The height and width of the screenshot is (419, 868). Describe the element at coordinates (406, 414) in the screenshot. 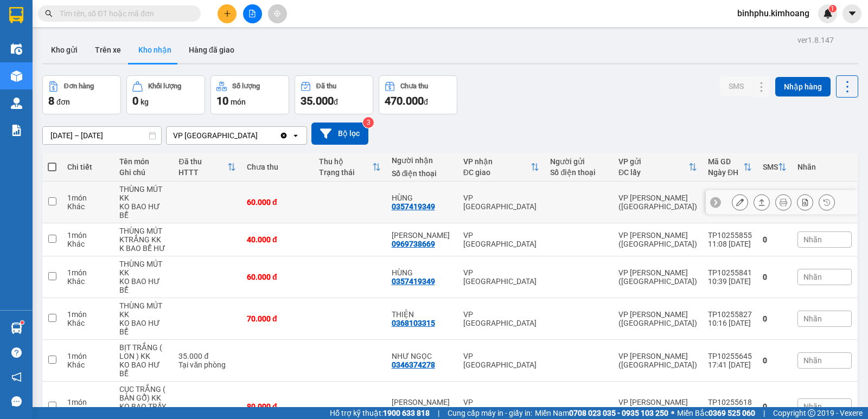

I see `strong: 1900 633 818` at that location.